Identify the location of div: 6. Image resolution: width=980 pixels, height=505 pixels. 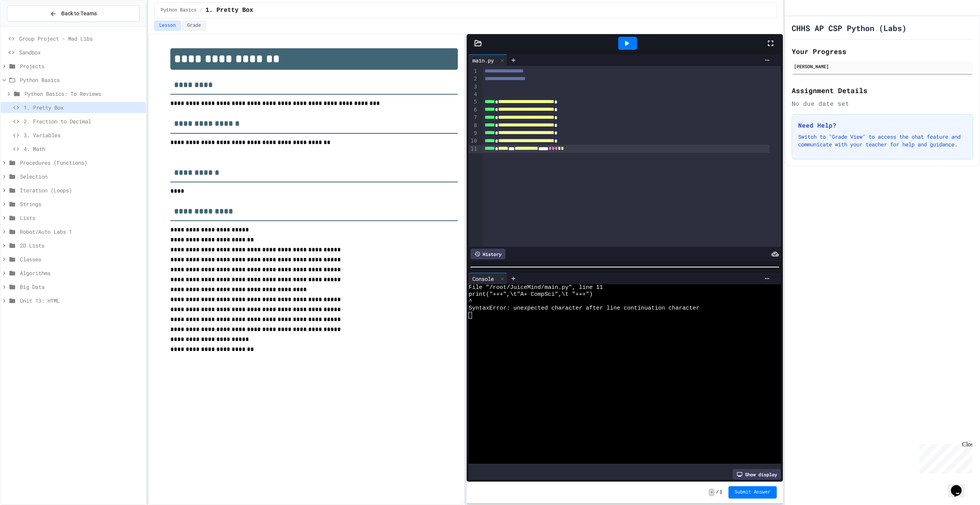
(474, 110).